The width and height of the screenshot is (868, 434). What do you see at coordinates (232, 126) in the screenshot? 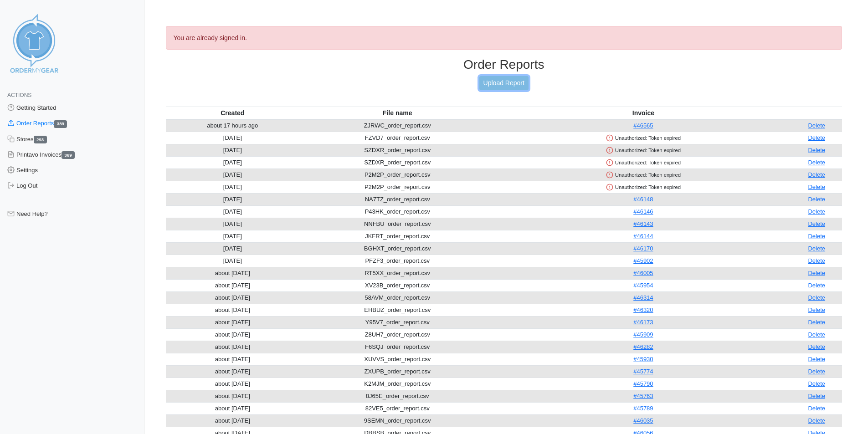
I see `td: about 17 hours ago` at bounding box center [232, 126].